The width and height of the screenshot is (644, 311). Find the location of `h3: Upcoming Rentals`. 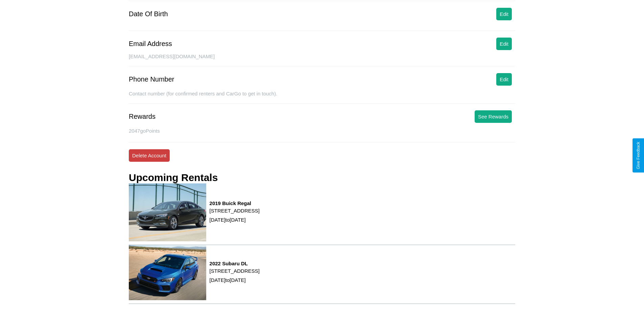

h3: Upcoming Rentals is located at coordinates (173, 177).